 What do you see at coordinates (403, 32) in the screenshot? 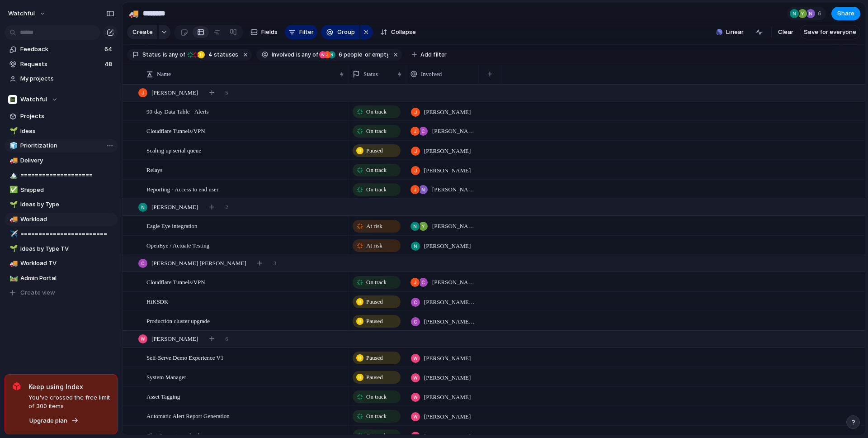
I see `span: Collapse` at bounding box center [403, 32].